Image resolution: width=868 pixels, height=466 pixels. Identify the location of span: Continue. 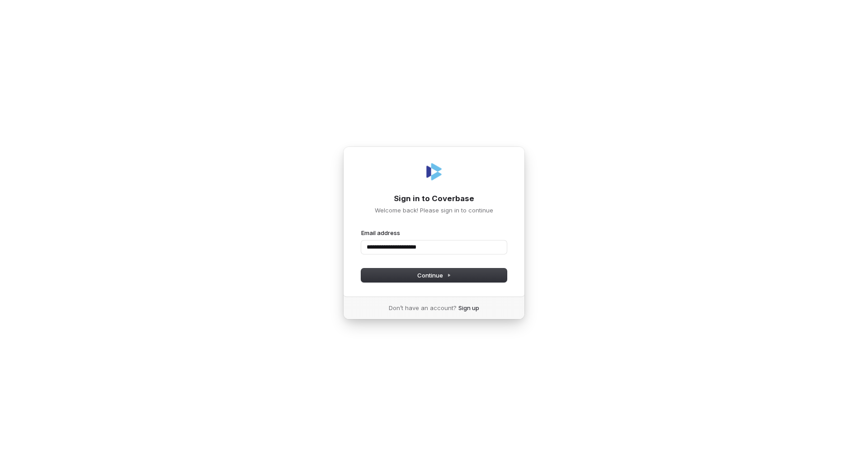
(434, 275).